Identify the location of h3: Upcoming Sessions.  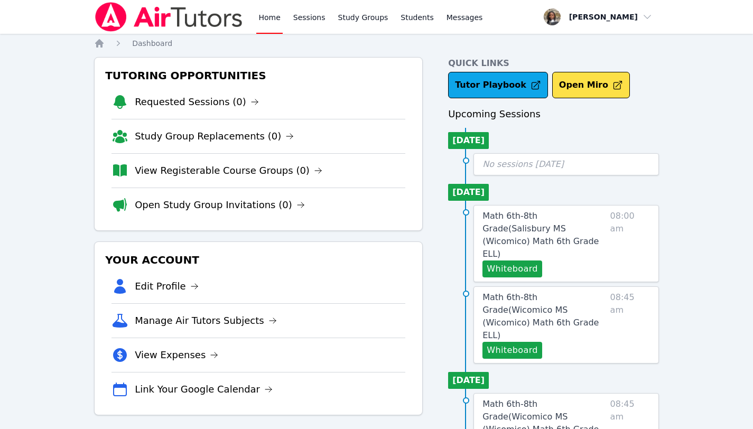
(553, 114).